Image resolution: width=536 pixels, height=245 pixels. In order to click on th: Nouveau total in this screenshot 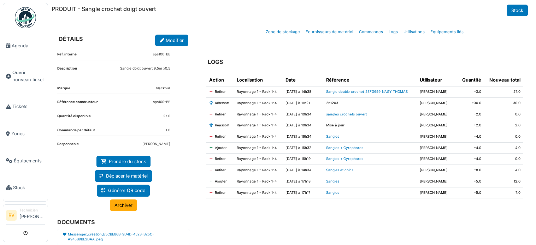, I will do `click(503, 80)`.